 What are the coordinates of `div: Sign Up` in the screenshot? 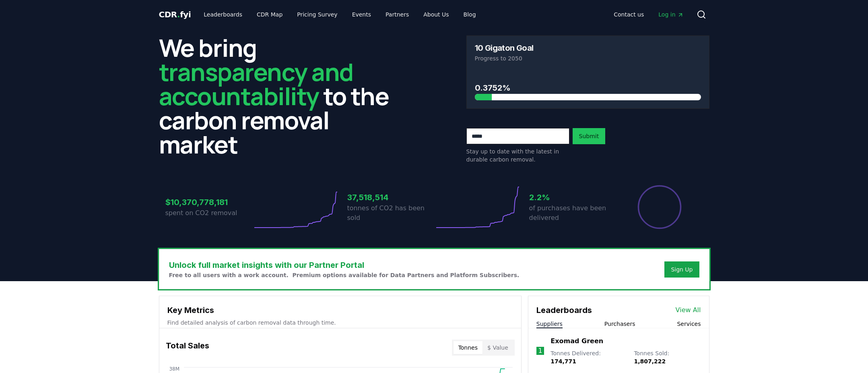 It's located at (682, 269).